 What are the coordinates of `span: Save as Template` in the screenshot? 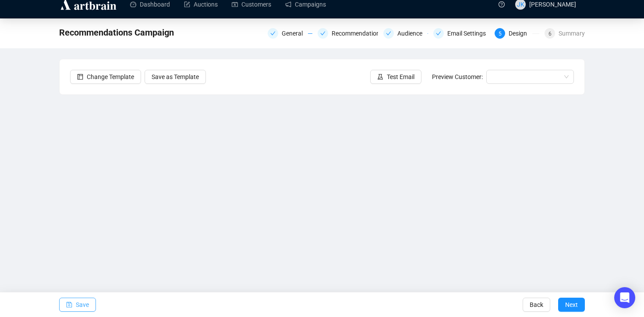 It's located at (176, 77).